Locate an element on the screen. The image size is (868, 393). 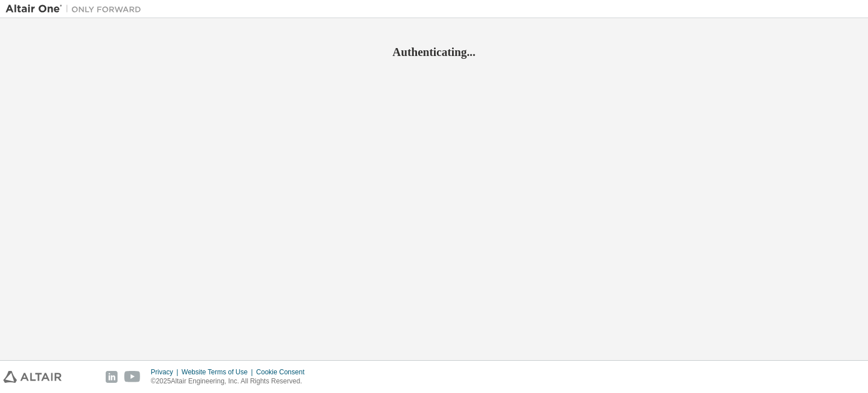
img: Altair One is located at coordinates (76, 9).